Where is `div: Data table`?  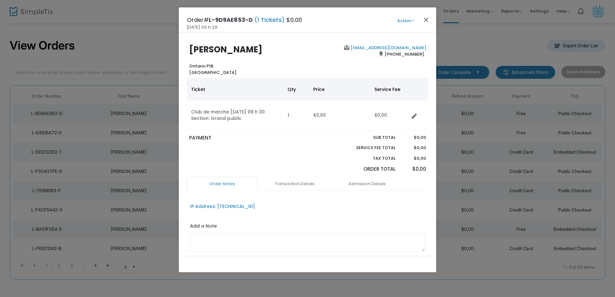 div: Data table is located at coordinates (307, 104).